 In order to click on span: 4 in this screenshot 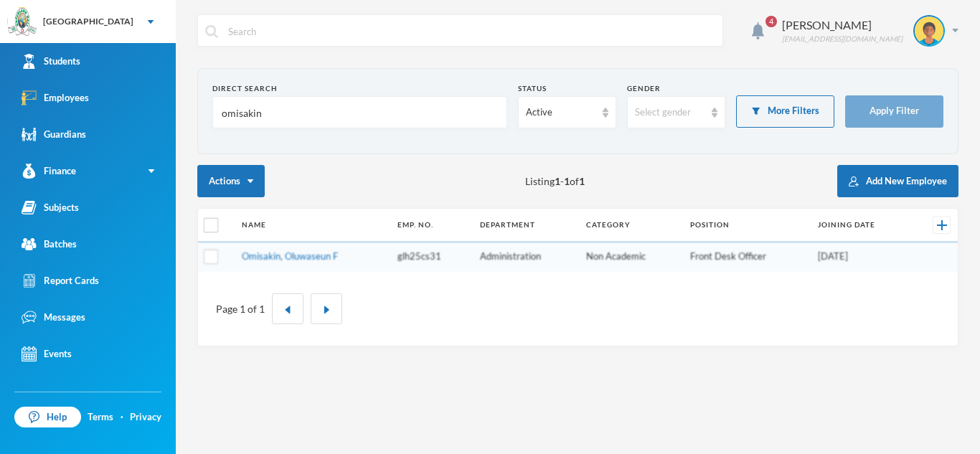, I will do `click(772, 21)`.